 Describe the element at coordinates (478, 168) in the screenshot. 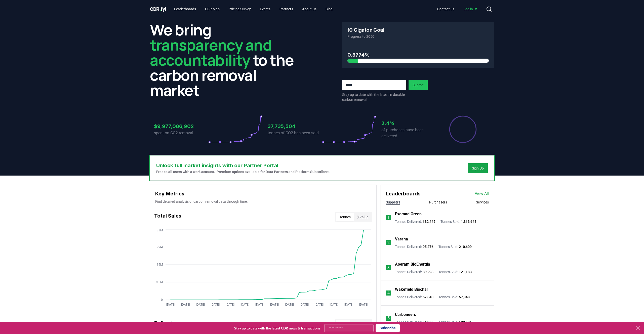

I see `div: Sign Up` at that location.